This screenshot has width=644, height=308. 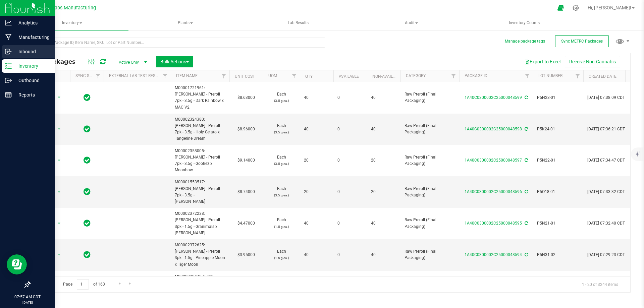 I want to click on td: $4.47000, so click(x=246, y=224).